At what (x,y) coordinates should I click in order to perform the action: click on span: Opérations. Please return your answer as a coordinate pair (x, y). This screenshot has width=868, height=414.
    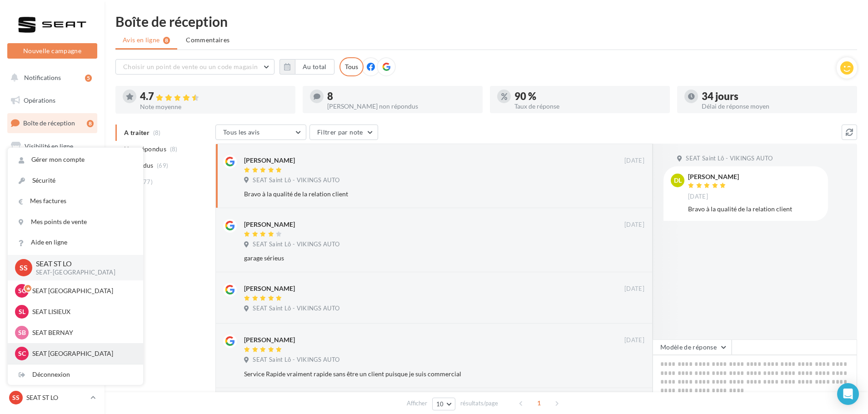
    Looking at the image, I should click on (39, 100).